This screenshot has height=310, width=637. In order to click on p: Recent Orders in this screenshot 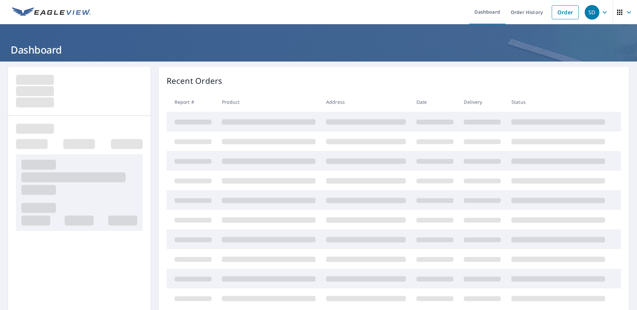, I will do `click(194, 81)`.